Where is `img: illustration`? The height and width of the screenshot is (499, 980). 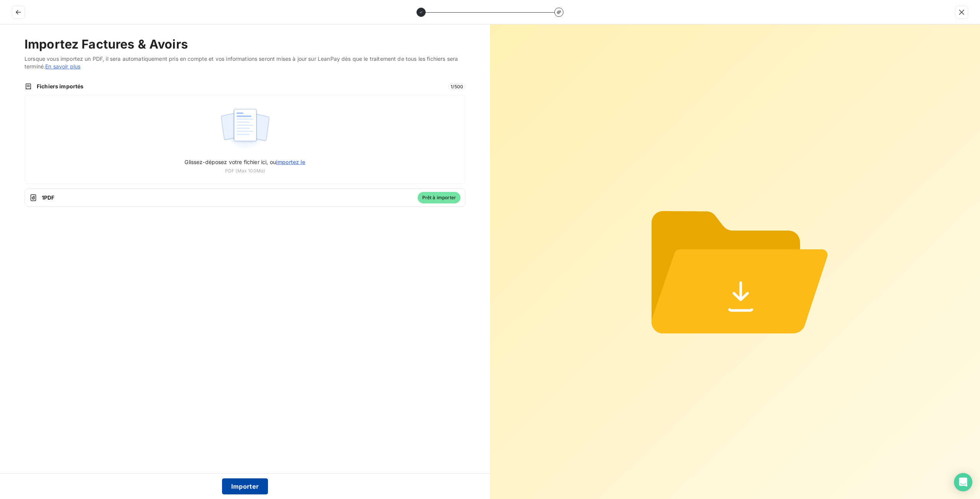
img: illustration is located at coordinates (245, 129).